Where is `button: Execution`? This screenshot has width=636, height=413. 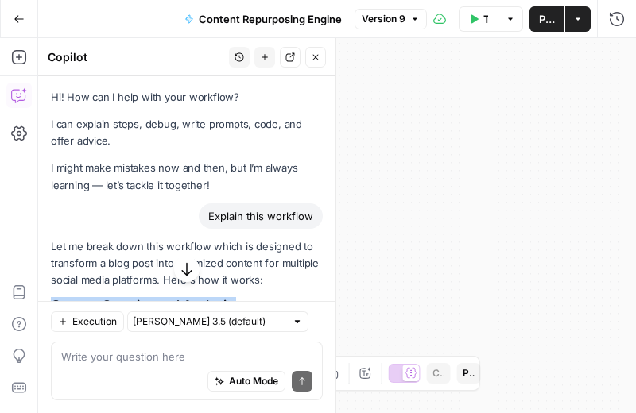 button: Execution is located at coordinates (87, 322).